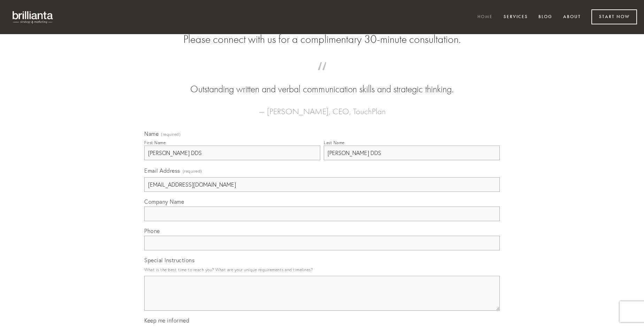 The width and height of the screenshot is (644, 327). Describe the element at coordinates (152, 231) in the screenshot. I see `span: Phone` at that location.